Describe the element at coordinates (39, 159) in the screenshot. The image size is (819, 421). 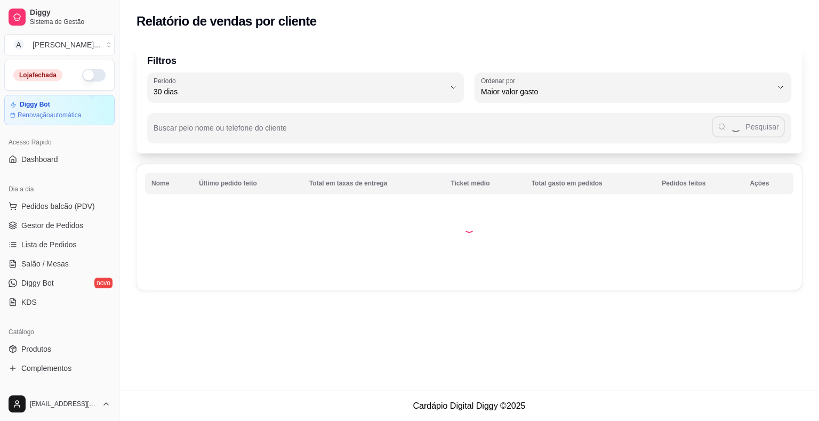
I see `span: Dashboard` at that location.